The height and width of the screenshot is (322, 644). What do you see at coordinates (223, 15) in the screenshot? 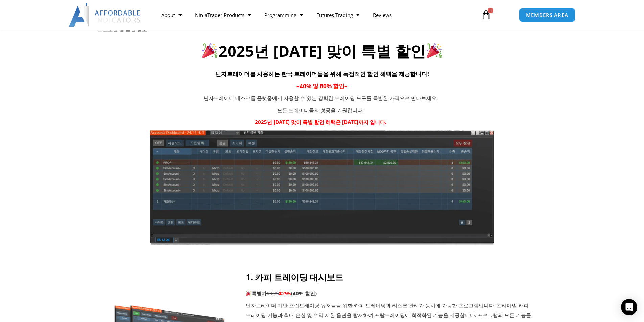
I see `a: NinjaTrader Products` at bounding box center [223, 15].